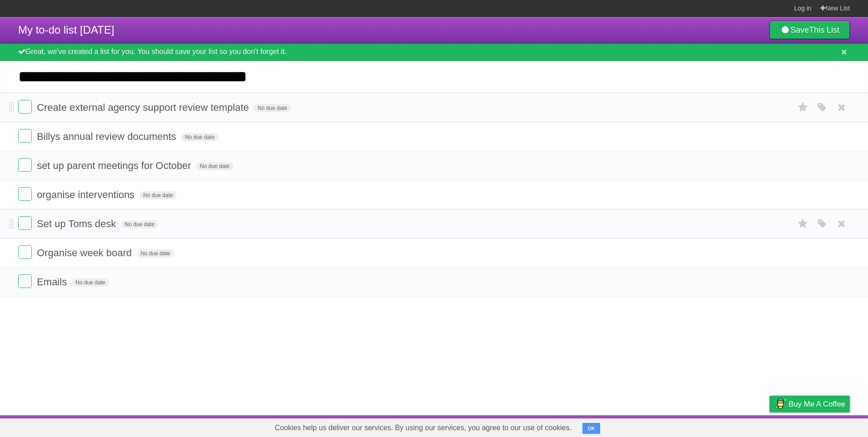  What do you see at coordinates (821, 426) in the screenshot?
I see `a: Suggest a feature` at bounding box center [821, 426].